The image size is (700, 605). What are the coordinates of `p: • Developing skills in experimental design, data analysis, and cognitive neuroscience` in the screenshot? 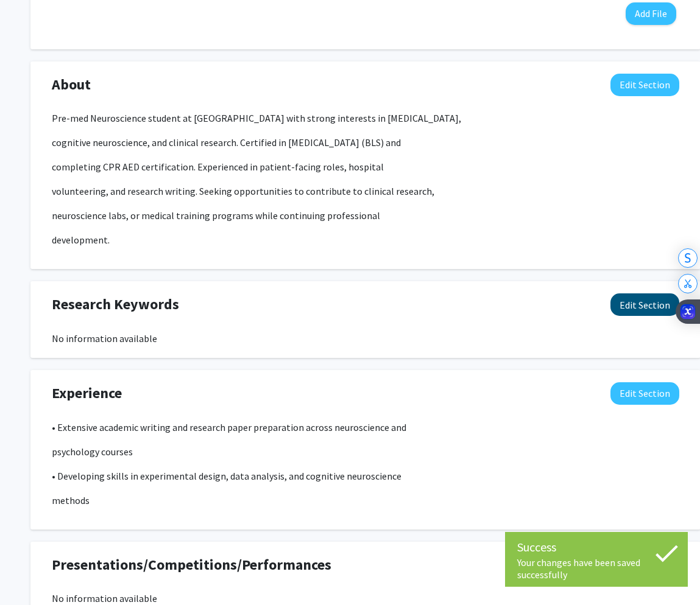 It's located at (366, 476).